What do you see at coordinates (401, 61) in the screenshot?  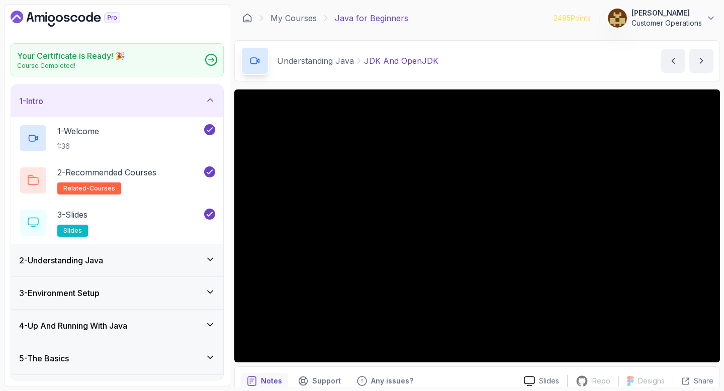 I see `p: JDK And OpenJDK` at bounding box center [401, 61].